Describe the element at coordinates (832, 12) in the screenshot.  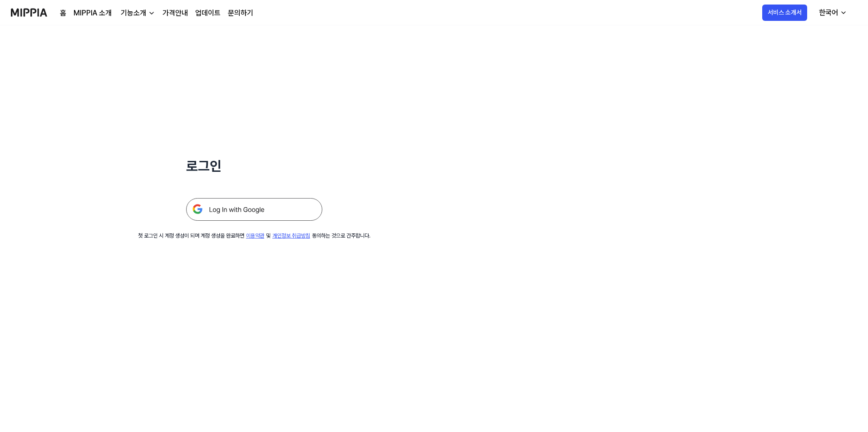
I see `button: 한국어` at that location.